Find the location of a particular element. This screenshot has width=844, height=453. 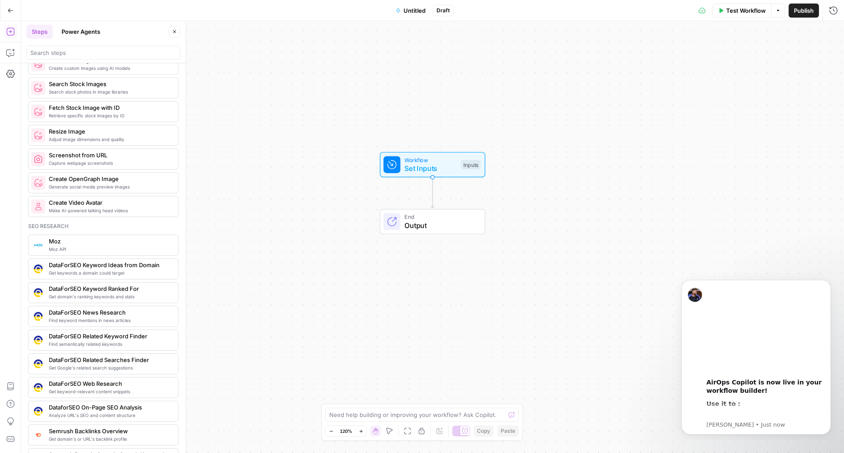

g: Edge from start to end is located at coordinates (432, 193).